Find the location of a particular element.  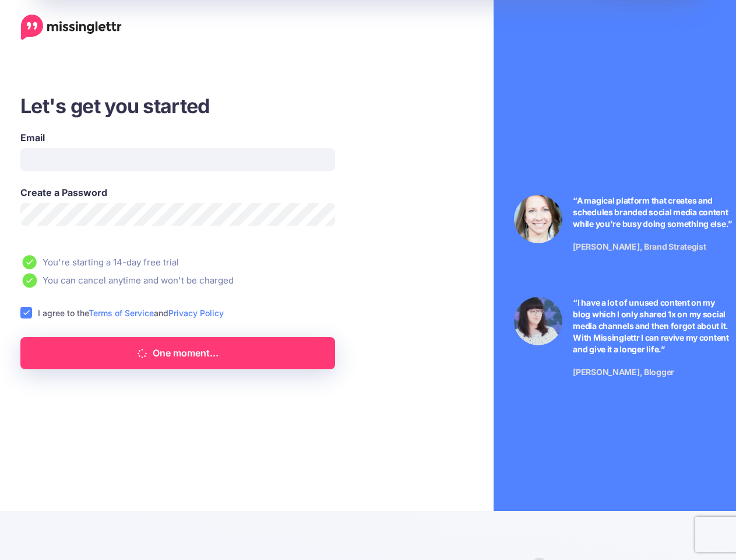

img: Testimonial by Laura Stanik is located at coordinates (537, 218).